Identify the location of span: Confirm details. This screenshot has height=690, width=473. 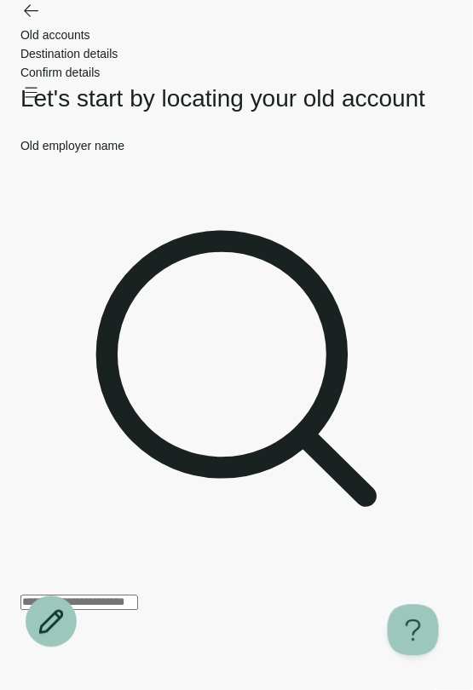
(60, 72).